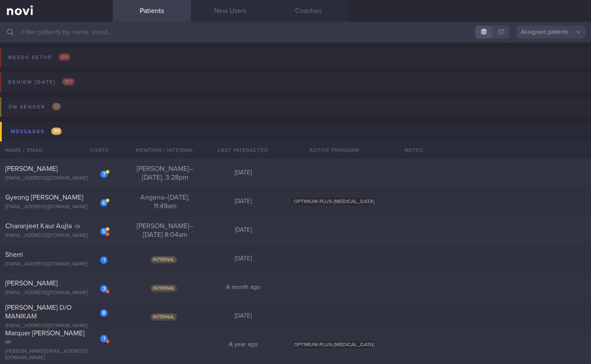  I want to click on div: Chats, so click(96, 150).